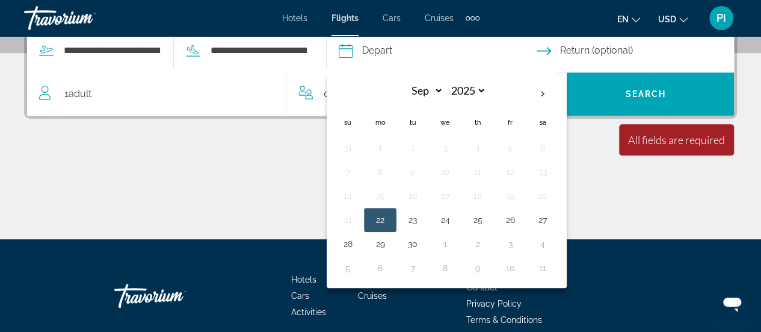 Image resolution: width=761 pixels, height=332 pixels. Describe the element at coordinates (510, 220) in the screenshot. I see `button: Day 26` at that location.